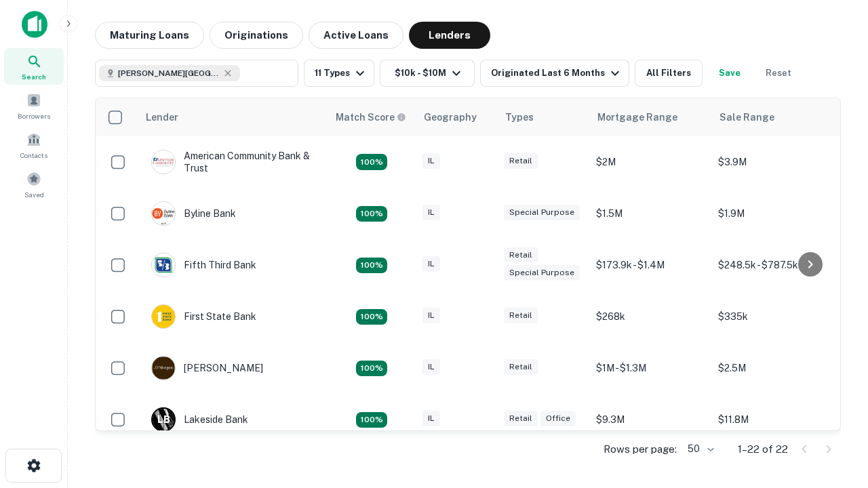  I want to click on h6: Match Score, so click(369, 117).